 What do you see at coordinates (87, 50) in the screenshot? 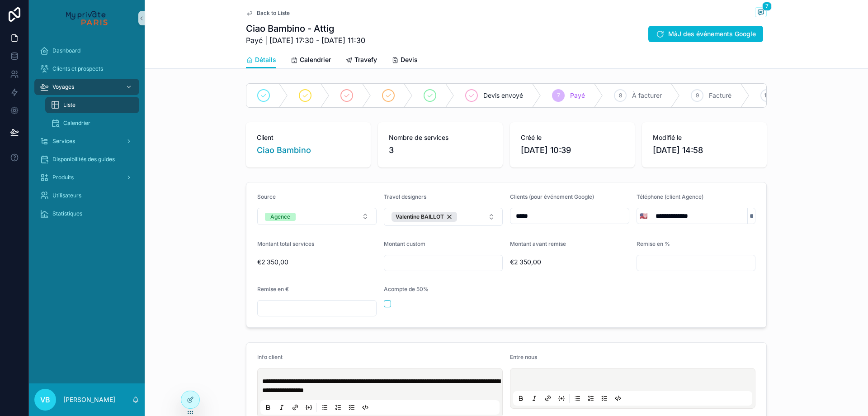
I see `a: Dashboard` at bounding box center [87, 50].